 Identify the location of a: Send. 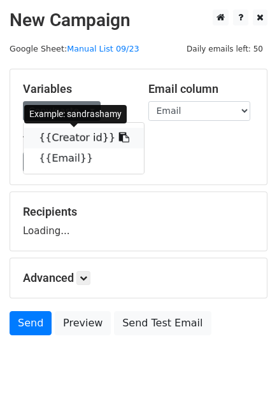
(31, 323).